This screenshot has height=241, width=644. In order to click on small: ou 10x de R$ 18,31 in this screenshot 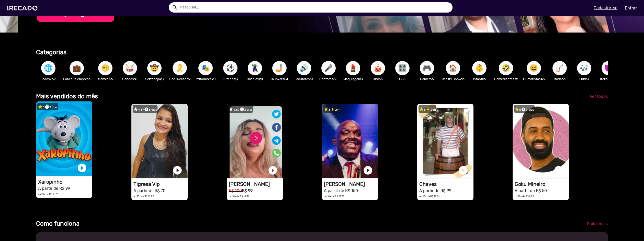, I will do `click(429, 196)`.